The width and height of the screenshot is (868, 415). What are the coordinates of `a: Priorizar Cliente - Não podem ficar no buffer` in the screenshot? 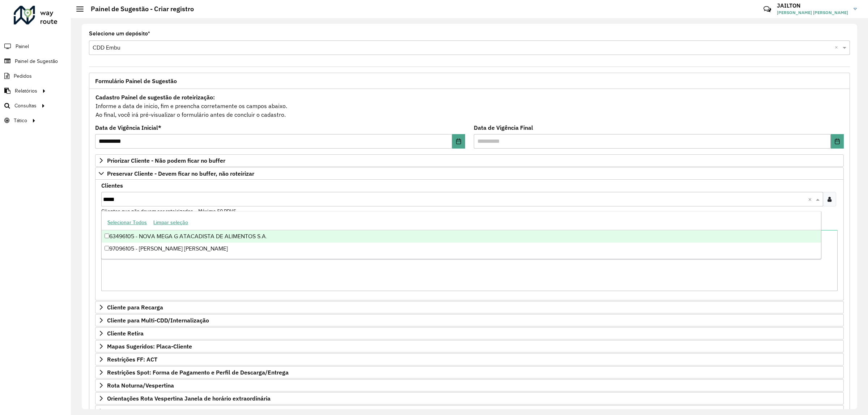 It's located at (469, 161).